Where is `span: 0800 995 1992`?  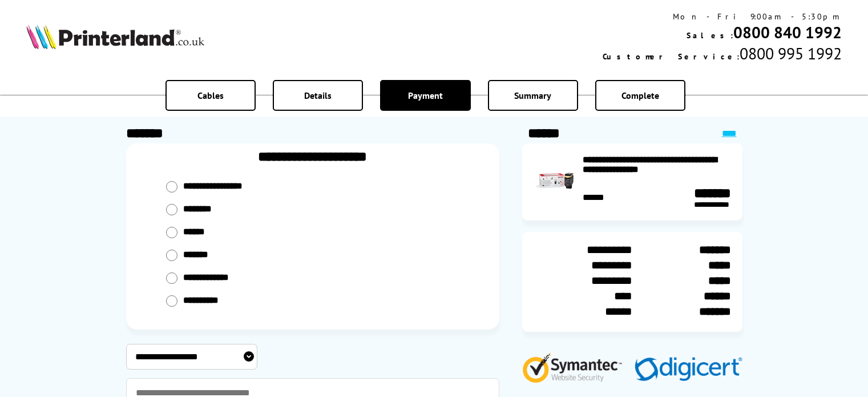 span: 0800 995 1992 is located at coordinates (790, 53).